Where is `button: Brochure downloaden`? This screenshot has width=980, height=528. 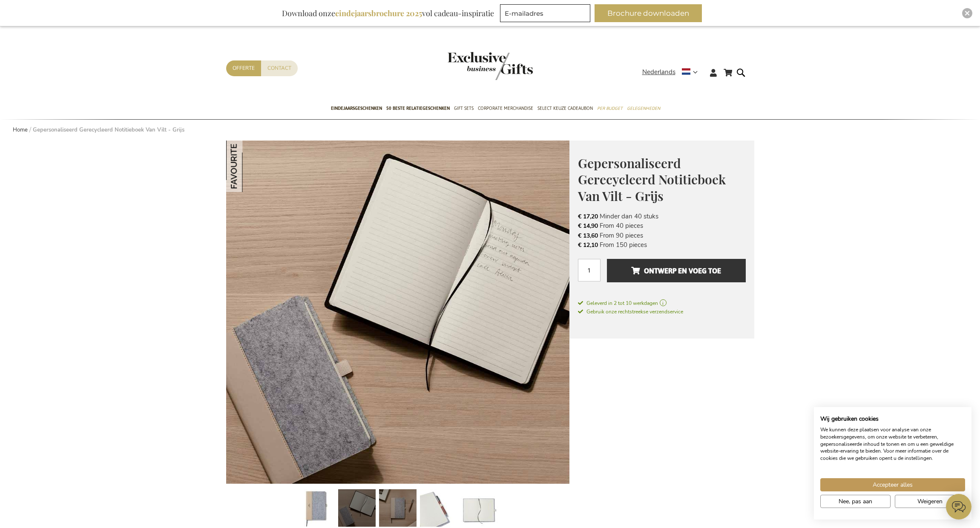 button: Brochure downloaden is located at coordinates (648, 13).